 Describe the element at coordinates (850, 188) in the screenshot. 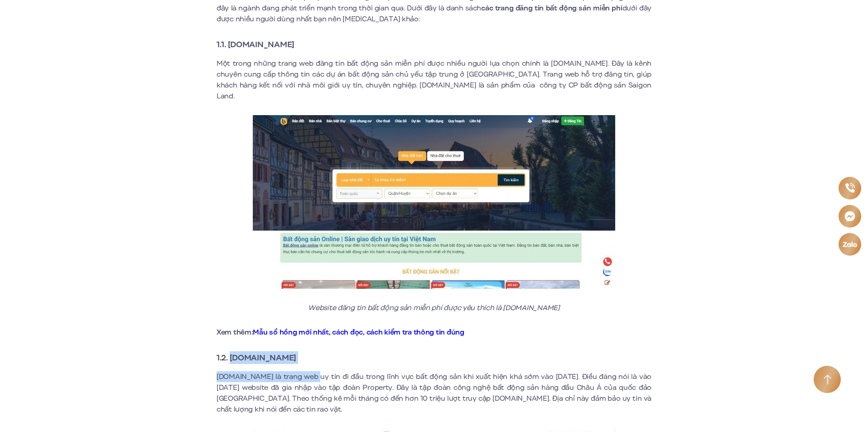

I see `img: Phone icon` at that location.